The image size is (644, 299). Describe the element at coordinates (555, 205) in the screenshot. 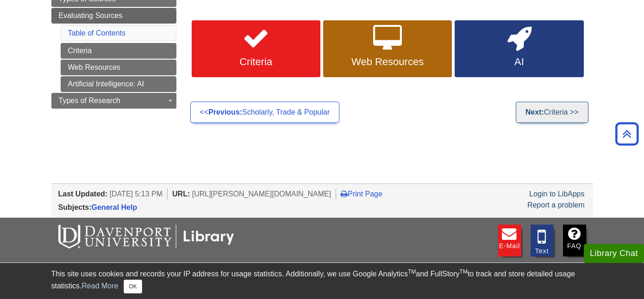

I see `a: Report a problem` at that location.